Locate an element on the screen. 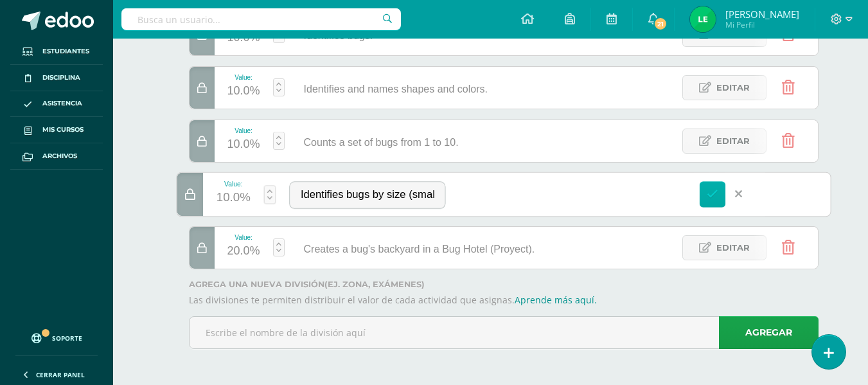  img: d580e479f0b33803020bb6858830c2e7.png is located at coordinates (702, 19).